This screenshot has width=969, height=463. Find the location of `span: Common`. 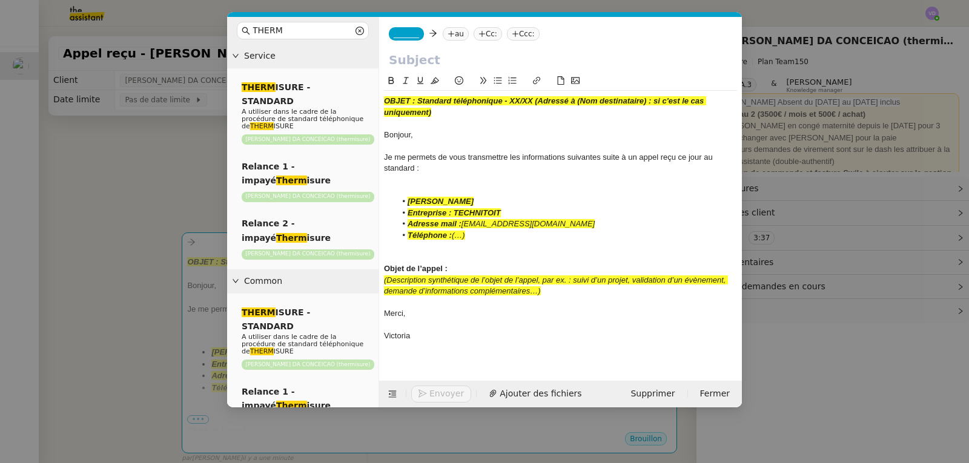

span: Common is located at coordinates (309, 281).